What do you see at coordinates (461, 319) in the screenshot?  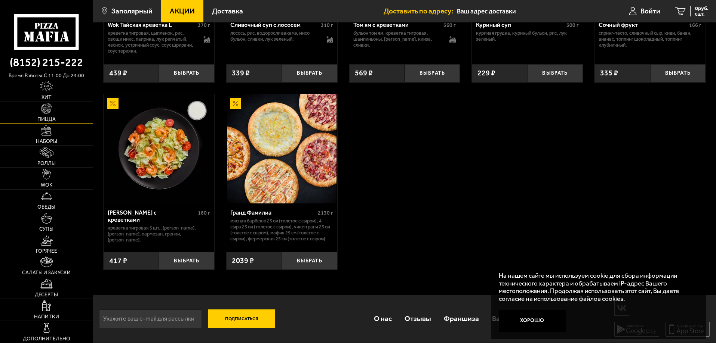 I see `a: Франшиза` at bounding box center [461, 319].